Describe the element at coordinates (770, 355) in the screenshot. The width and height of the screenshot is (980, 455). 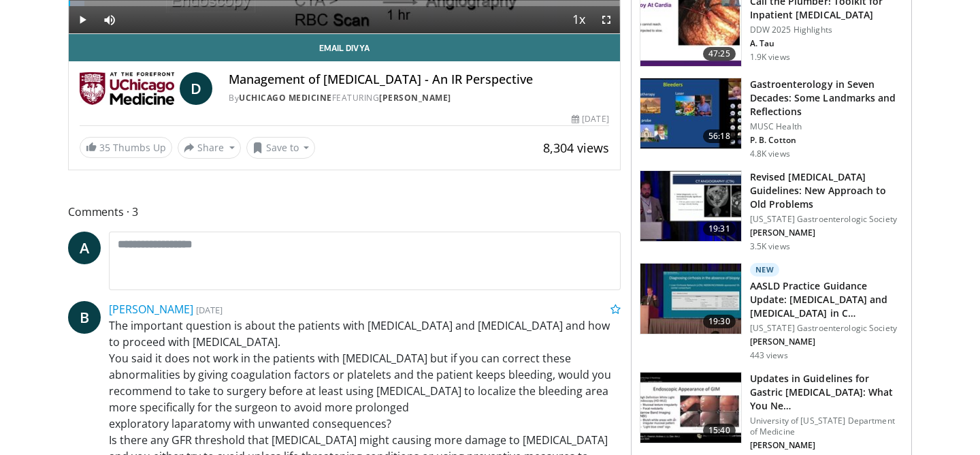
I see `p: 443 views` at that location.